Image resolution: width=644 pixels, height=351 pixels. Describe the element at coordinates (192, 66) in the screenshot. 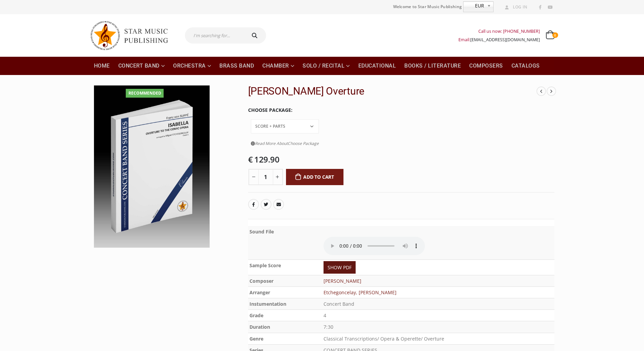

I see `a: Orchestra` at that location.